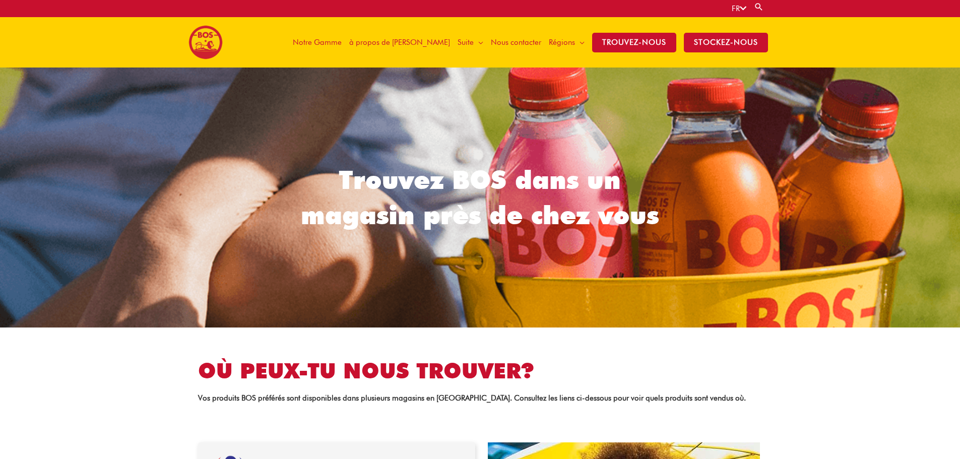  Describe the element at coordinates (480, 198) in the screenshot. I see `h1: Trouvez BOS dans un magasin près de chez vous` at that location.